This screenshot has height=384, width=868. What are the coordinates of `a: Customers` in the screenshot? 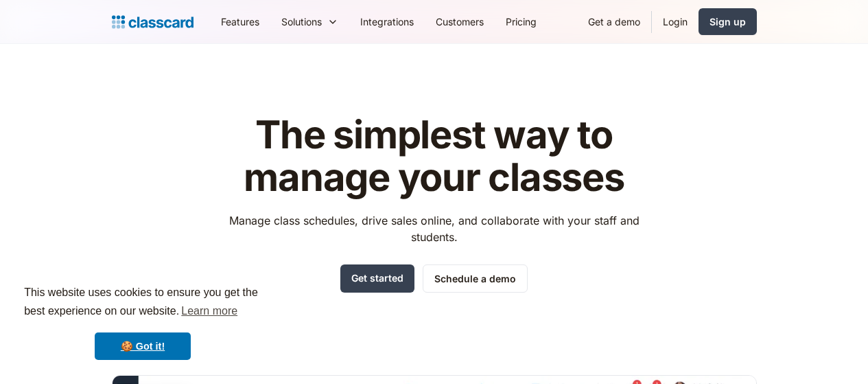 It's located at (459, 21).